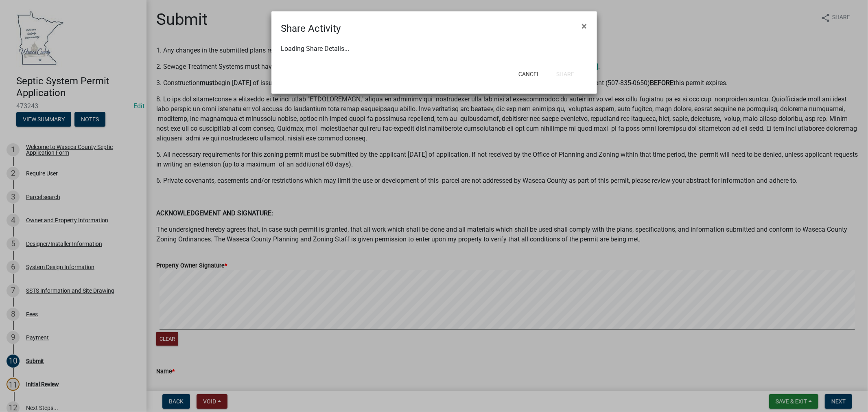 The width and height of the screenshot is (868, 412). Describe the element at coordinates (529, 74) in the screenshot. I see `button: Cancel` at that location.